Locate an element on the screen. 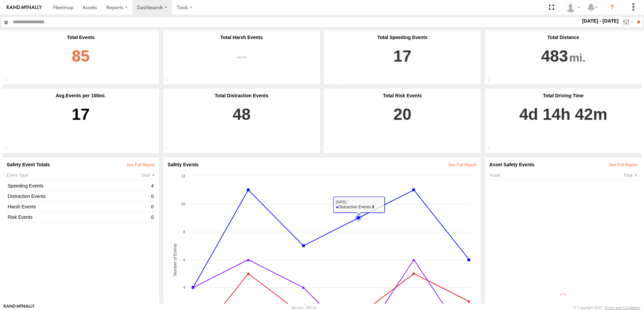 The width and height of the screenshot is (644, 311). tspan: 6 is located at coordinates (184, 260).